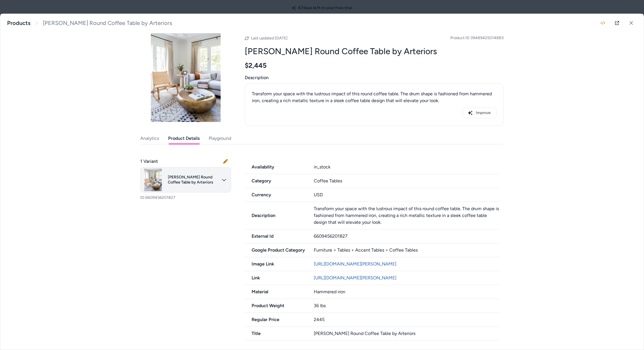 This screenshot has height=350, width=644. What do you see at coordinates (407, 320) in the screenshot?
I see `div: 2445` at bounding box center [407, 320].